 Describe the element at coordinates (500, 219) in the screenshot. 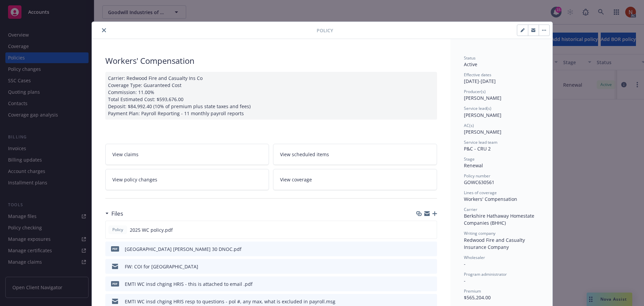

I see `span: Berkshire Hathaway Homestate Companies (BHHC)` at that location.